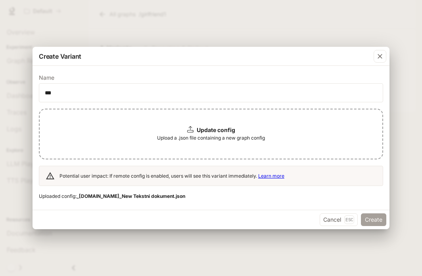 Image resolution: width=422 pixels, height=276 pixels. What do you see at coordinates (46, 78) in the screenshot?
I see `p: Name` at bounding box center [46, 78].